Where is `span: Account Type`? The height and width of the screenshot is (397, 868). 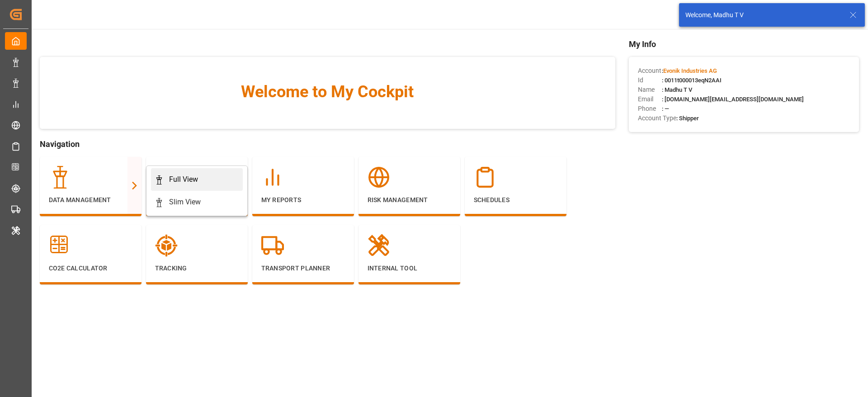
span: Account Type is located at coordinates (657, 118).